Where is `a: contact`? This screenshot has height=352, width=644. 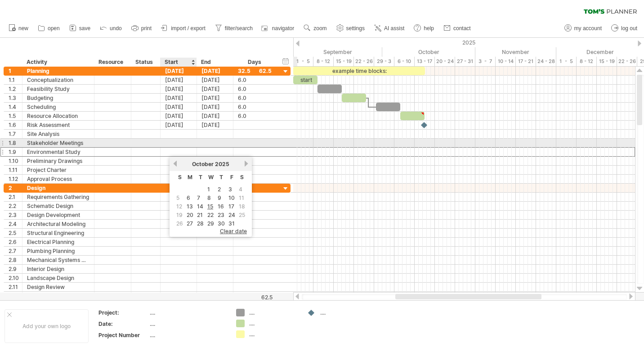 a: contact is located at coordinates (457, 28).